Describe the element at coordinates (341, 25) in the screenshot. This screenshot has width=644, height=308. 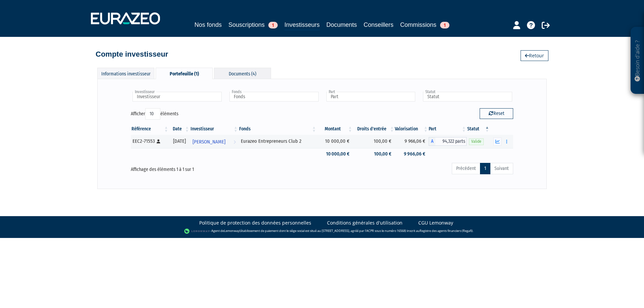
I see `a: Documents` at that location.